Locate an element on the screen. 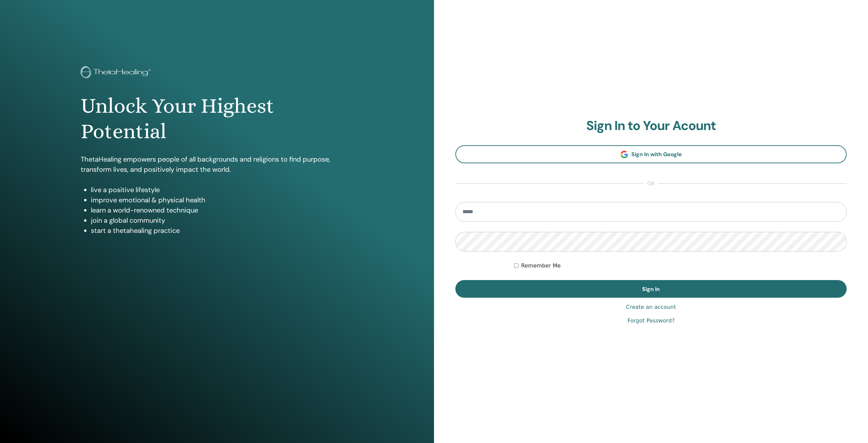 The height and width of the screenshot is (443, 868). button: Sign In is located at coordinates (651, 289).